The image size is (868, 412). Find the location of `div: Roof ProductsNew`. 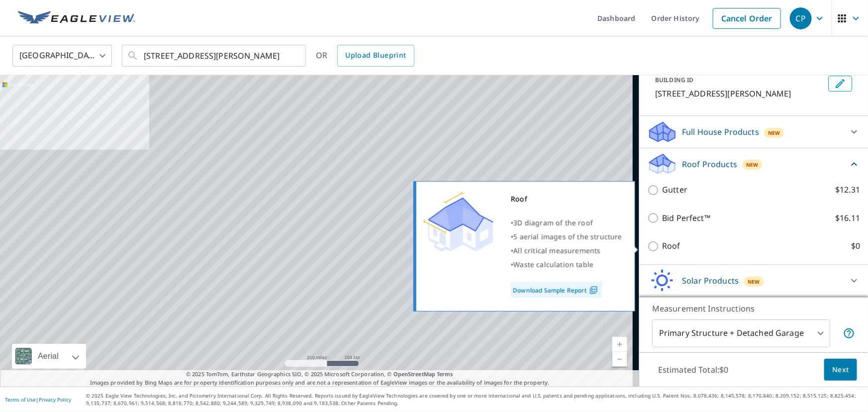

div: Roof ProductsNew is located at coordinates (754, 164).